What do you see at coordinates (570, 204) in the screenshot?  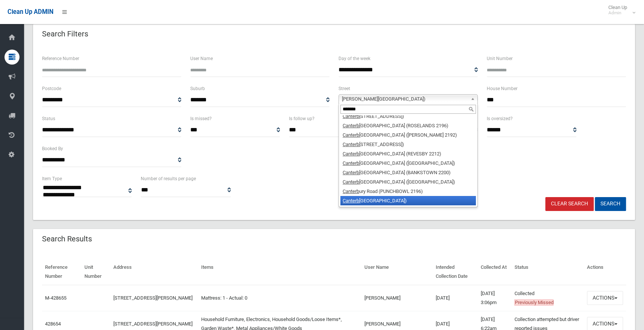 I see `a: Clear Search` at bounding box center [570, 204].